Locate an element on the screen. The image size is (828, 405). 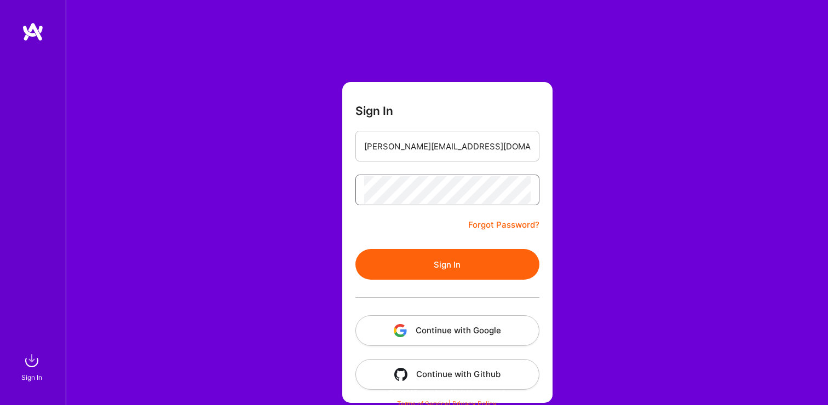
img: logo is located at coordinates (33, 32).